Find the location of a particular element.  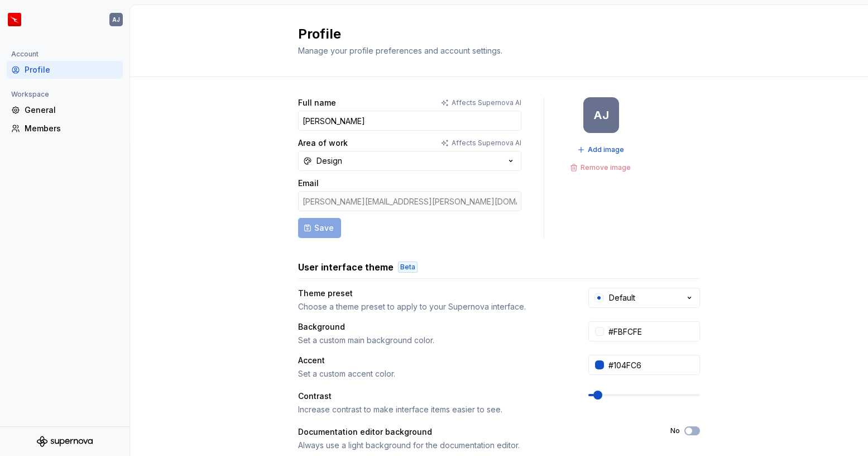

div: Accent is located at coordinates (433, 360).